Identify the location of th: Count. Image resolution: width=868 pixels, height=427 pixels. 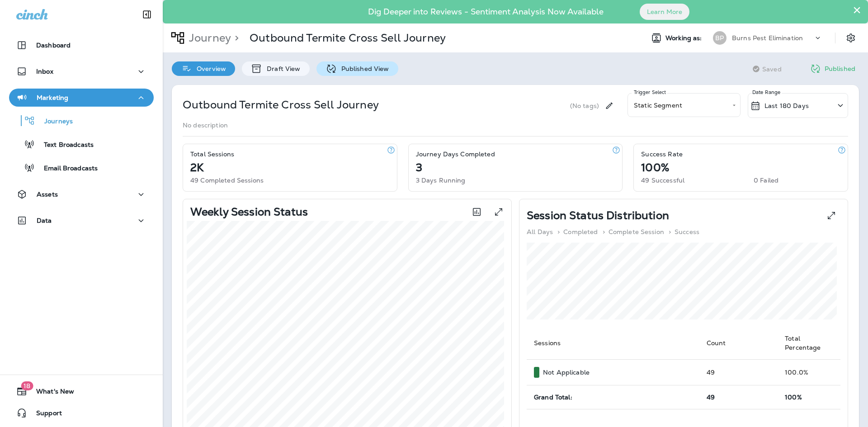
(738, 343).